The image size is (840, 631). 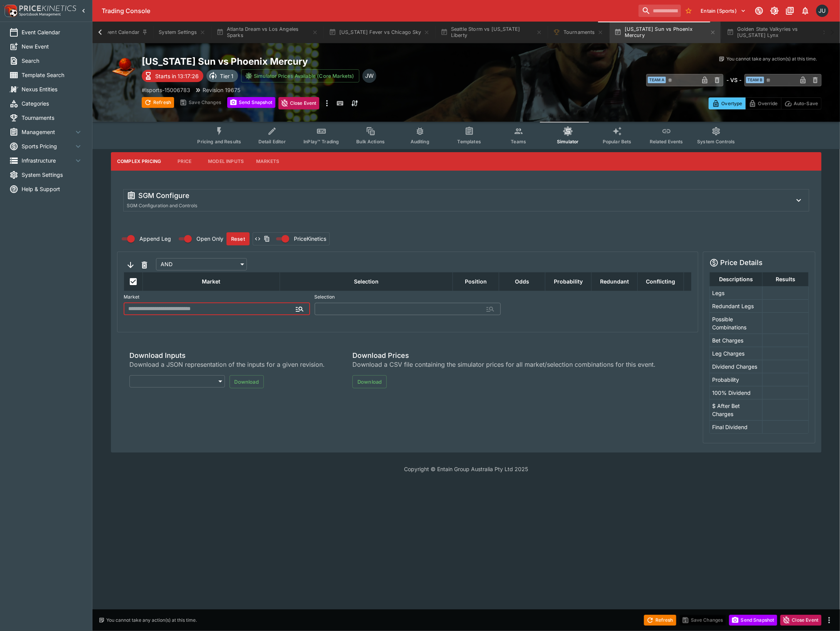 I want to click on td: Leg Charges, so click(x=736, y=353).